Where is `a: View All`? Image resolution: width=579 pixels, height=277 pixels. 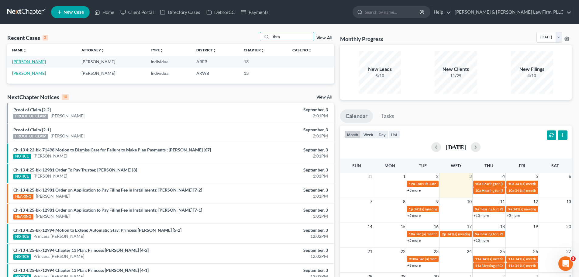 a: View All is located at coordinates (324, 38).